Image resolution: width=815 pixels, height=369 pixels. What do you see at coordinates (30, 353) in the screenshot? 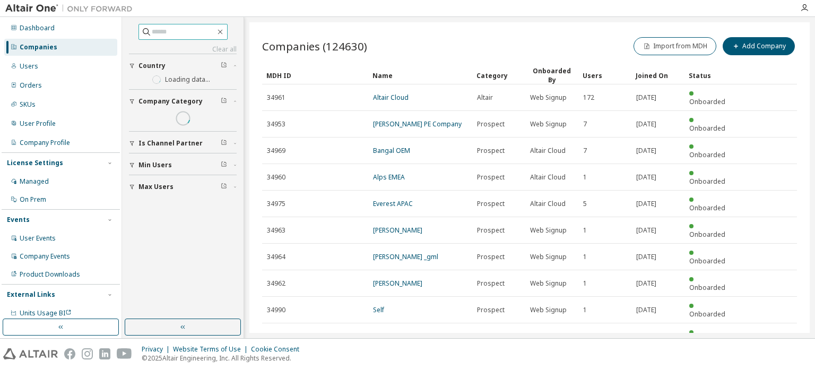
I see `img: altair_logo.svg` at bounding box center [30, 353].